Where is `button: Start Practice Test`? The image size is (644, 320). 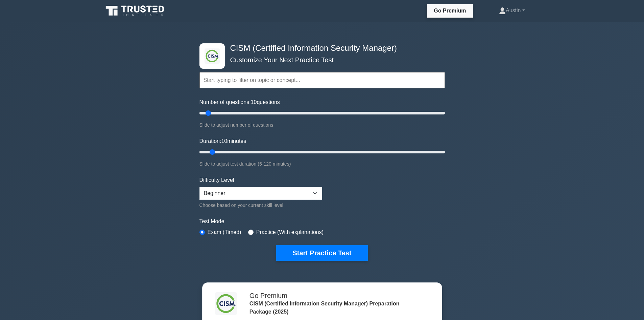 button: Start Practice Test is located at coordinates (322, 253).